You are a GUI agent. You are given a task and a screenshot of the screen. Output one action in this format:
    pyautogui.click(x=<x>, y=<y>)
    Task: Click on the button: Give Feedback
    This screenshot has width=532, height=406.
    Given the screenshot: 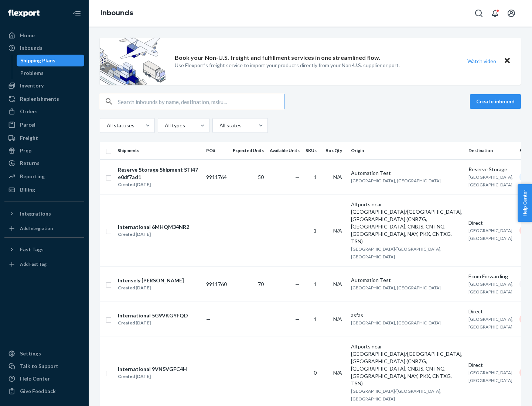 What is the action you would take?
    pyautogui.click(x=44, y=391)
    